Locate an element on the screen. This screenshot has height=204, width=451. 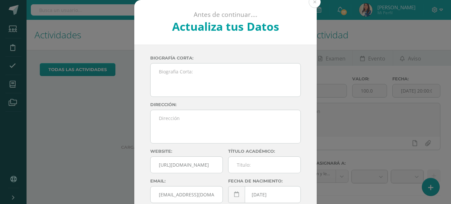
label: Website: is located at coordinates (186, 151).